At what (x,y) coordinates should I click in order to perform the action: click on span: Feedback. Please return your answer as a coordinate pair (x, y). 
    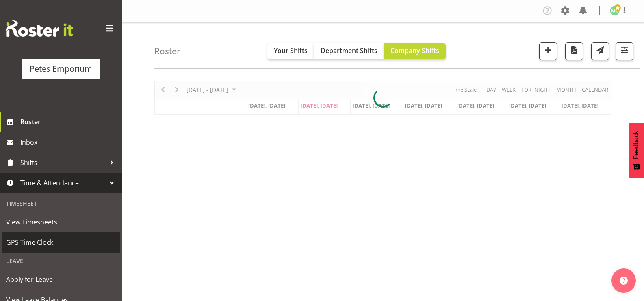
    Looking at the image, I should click on (636, 145).